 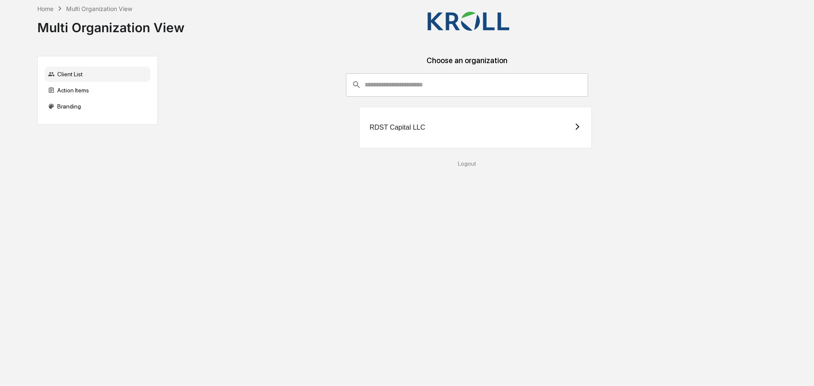 What do you see at coordinates (467, 85) in the screenshot?
I see `div: consultant-dashboard__filter-organizations-search-bar` at bounding box center [467, 85].